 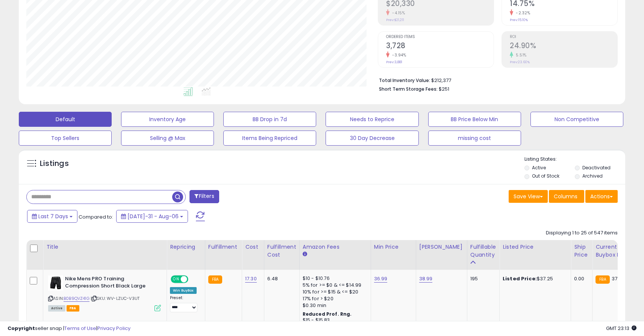 What do you see at coordinates (615, 251) in the screenshot?
I see `div: Current Buybox Price` at bounding box center [615, 251].